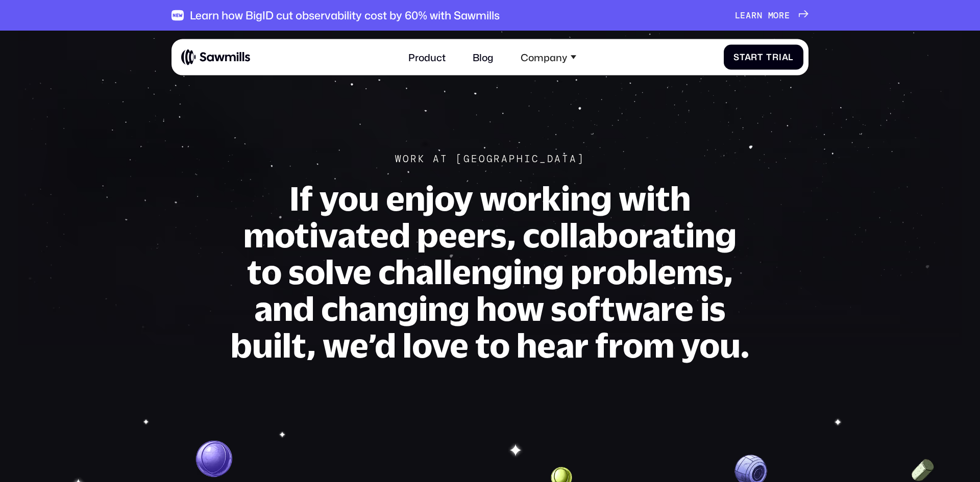 The image size is (980, 482). I want to click on a: Blog, so click(484, 57).